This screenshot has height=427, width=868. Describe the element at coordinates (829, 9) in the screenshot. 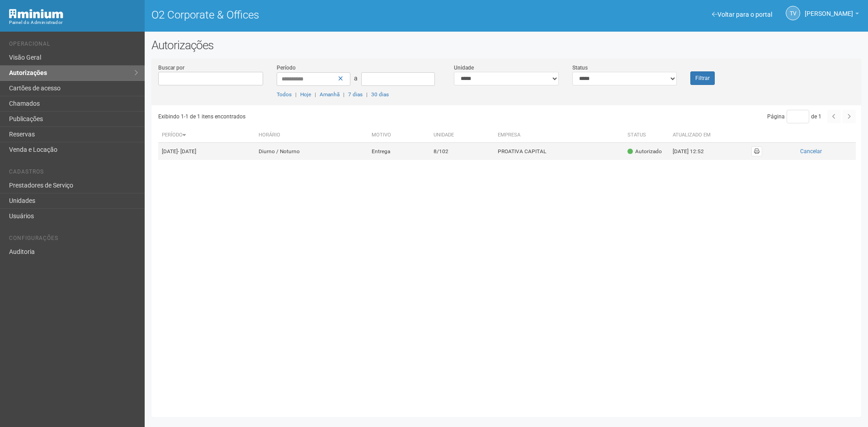

I see `span: Thayane Vasconcelos Torres` at that location.